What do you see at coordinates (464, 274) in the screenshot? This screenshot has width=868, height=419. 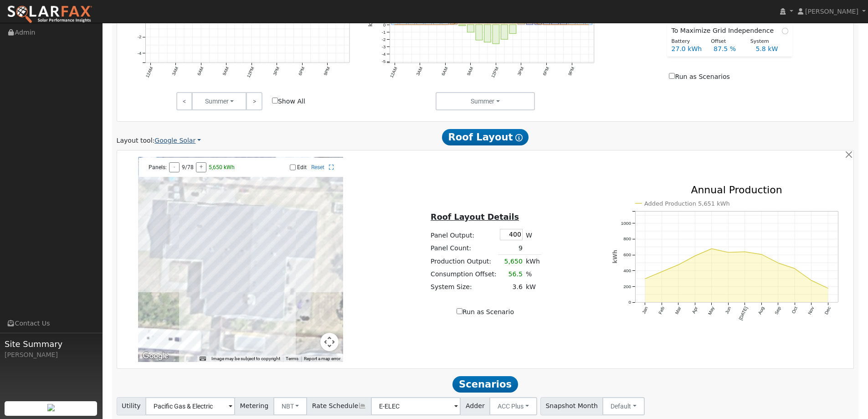 I see `td: Consumption Offset:` at bounding box center [464, 274].